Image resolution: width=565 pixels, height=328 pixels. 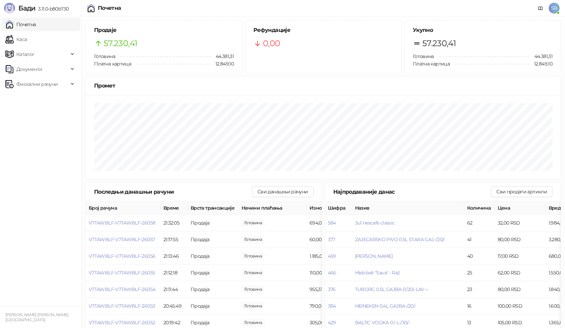 I want to click on span: ZAJECARSKO PIVO 0.5L STARA GAJ.-/20/-, so click(x=400, y=240).